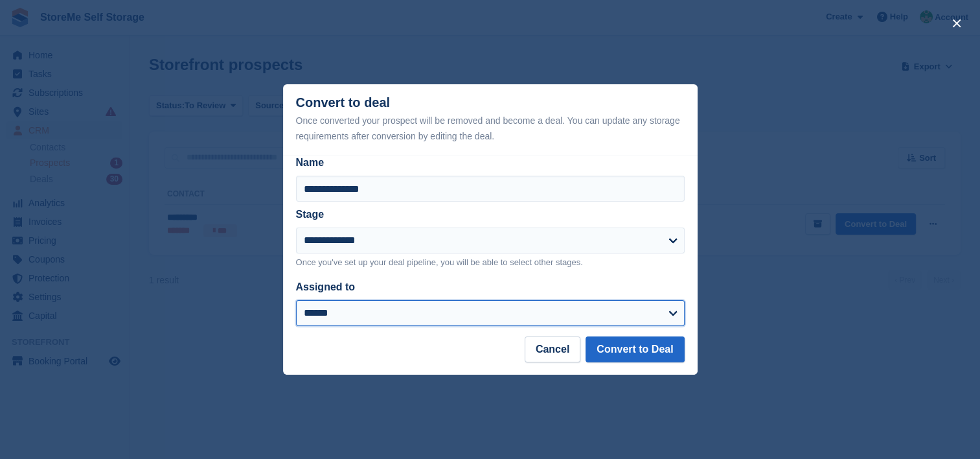  I want to click on label: Stage, so click(310, 214).